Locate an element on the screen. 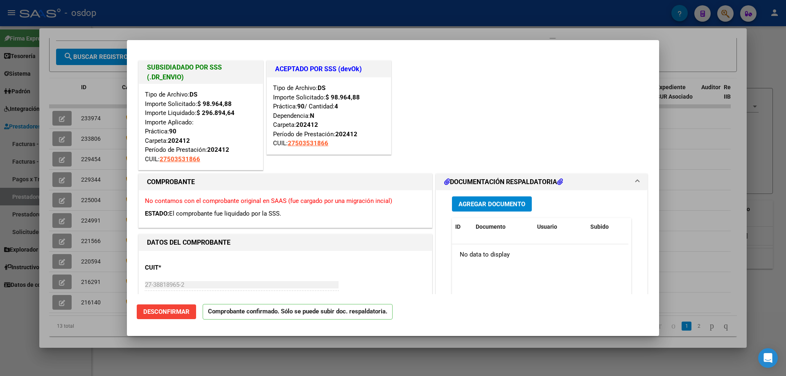  h1: DOCUMENTACIÓN RESPALDATORIA is located at coordinates (504, 182).